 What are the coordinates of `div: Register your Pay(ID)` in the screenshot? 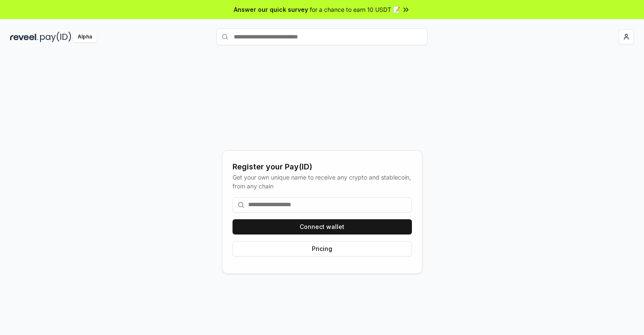 It's located at (322, 167).